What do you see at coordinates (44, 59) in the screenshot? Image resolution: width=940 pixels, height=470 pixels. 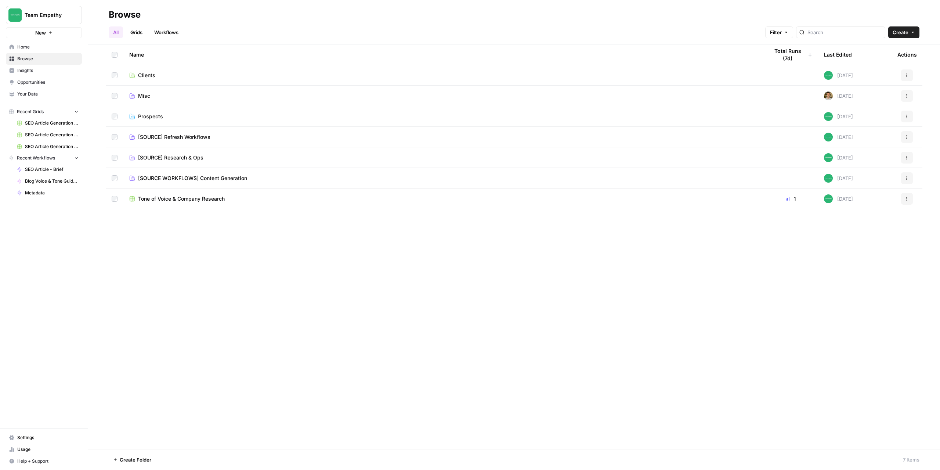 I see `a: Browse` at bounding box center [44, 59].